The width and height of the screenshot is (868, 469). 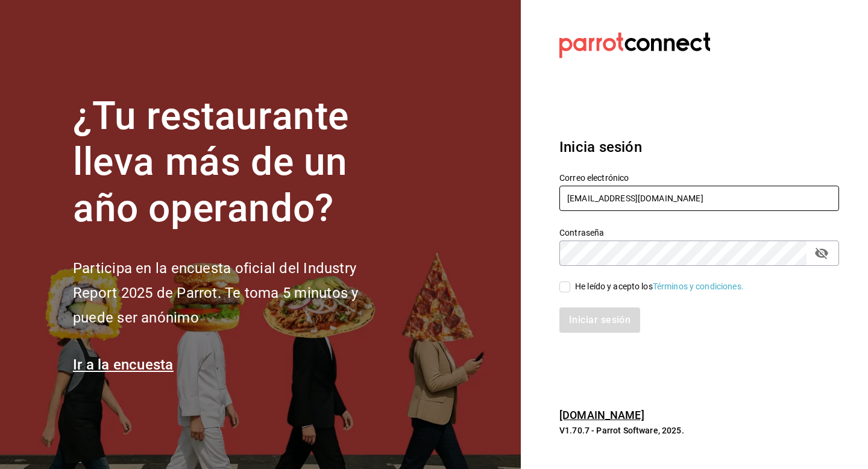 What do you see at coordinates (236, 163) in the screenshot?
I see `h1: ¿Tu restaurante lleva más de un año operando?` at bounding box center [236, 163].